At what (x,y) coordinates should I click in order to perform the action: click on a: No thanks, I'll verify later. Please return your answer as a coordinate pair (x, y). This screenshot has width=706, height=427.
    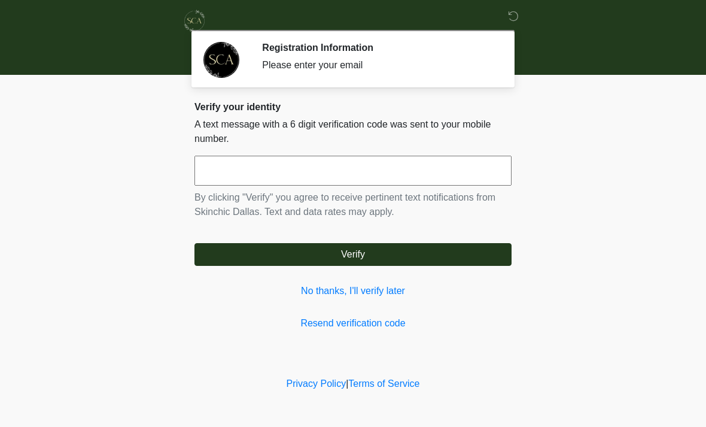
    Looking at the image, I should click on (353, 291).